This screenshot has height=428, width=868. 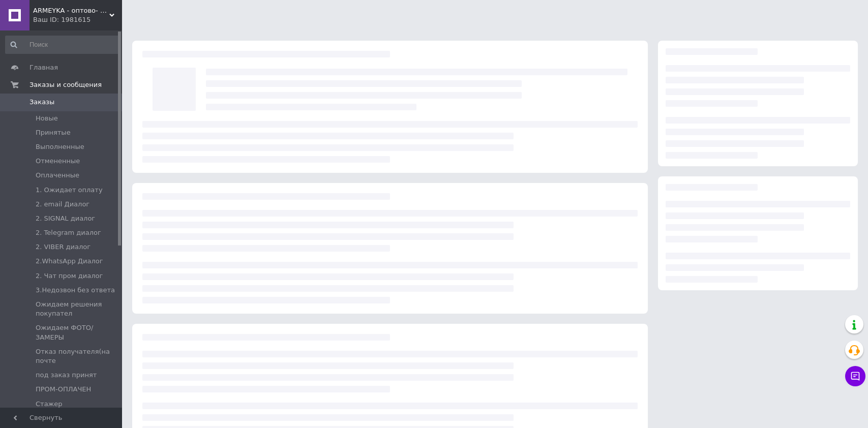 What do you see at coordinates (77, 20) in the screenshot?
I see `div: Ваш ID: 1981615` at bounding box center [77, 20].